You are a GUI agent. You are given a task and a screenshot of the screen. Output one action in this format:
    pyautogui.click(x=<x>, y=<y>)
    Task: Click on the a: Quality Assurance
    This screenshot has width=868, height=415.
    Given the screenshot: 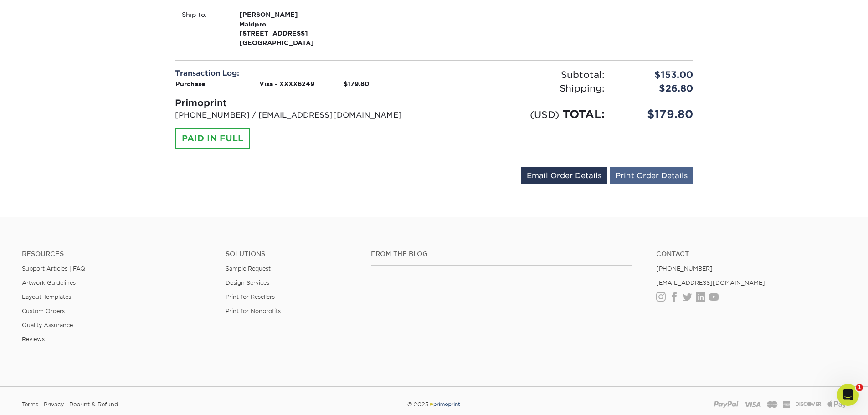 What is the action you would take?
    pyautogui.click(x=47, y=325)
    